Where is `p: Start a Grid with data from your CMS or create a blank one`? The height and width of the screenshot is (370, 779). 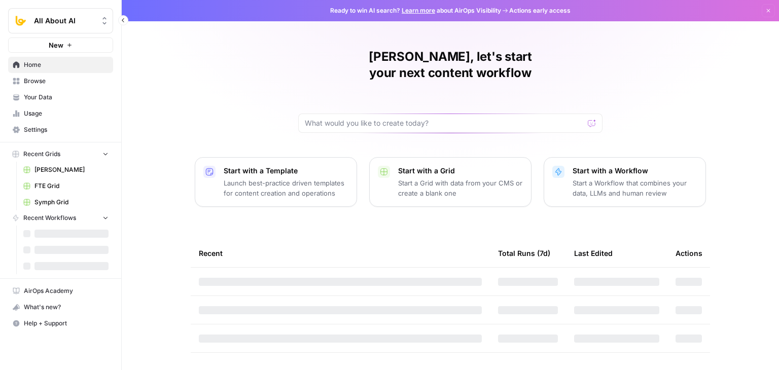
p: Start a Grid with data from your CMS or create a blank one is located at coordinates (460, 188).